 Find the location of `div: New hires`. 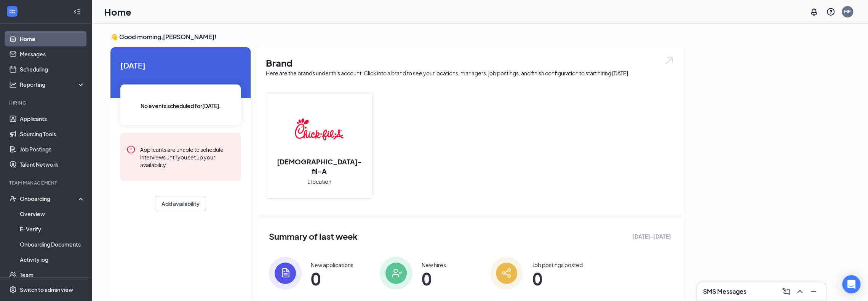

div: New hires is located at coordinates (434, 265).